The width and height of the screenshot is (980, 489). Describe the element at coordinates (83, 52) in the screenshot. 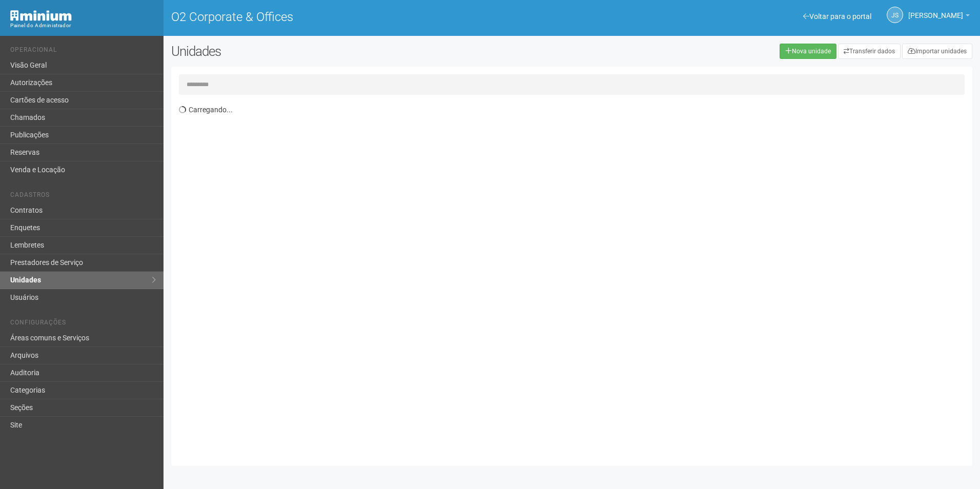

I see `li: Operacional` at that location.